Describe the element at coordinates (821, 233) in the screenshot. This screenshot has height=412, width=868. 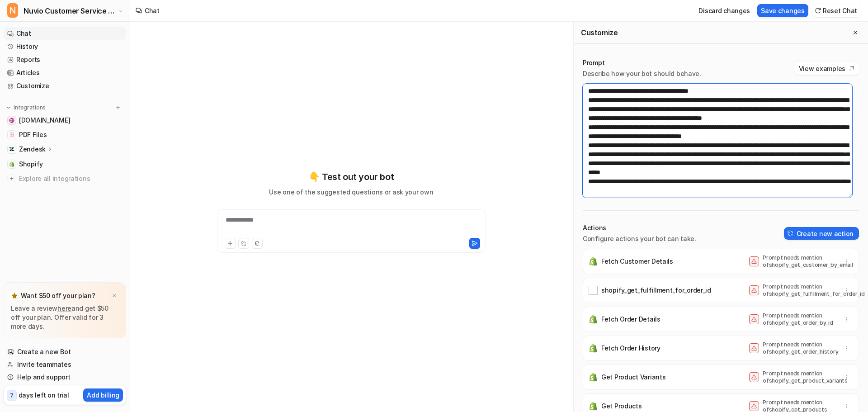
I see `button: Create new action` at that location.